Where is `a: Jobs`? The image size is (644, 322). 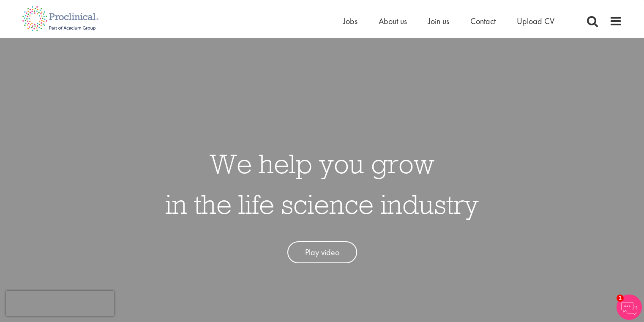 a: Jobs is located at coordinates (350, 21).